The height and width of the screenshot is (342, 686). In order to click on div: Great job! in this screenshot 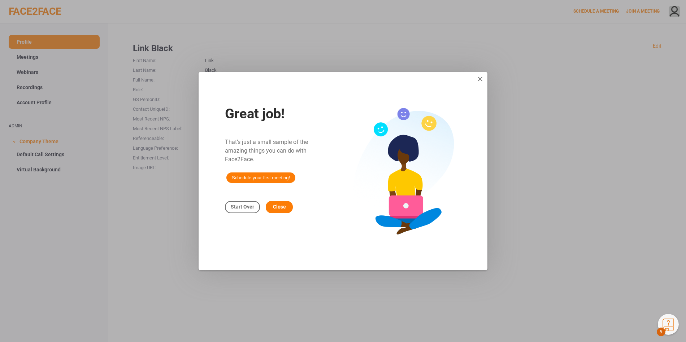, I will do `click(275, 114)`.